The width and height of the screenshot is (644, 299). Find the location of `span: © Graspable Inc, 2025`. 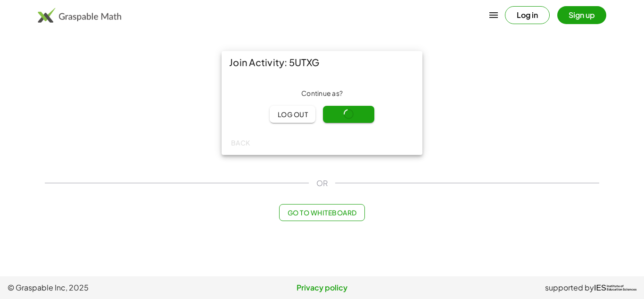

span: © Graspable Inc, 2025 is located at coordinates (112, 288).